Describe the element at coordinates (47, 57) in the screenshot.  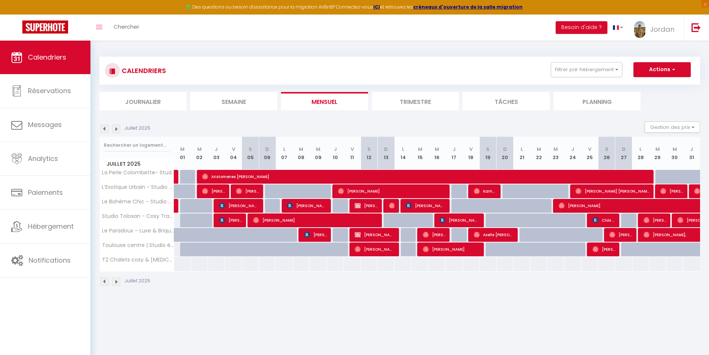
I see `span: Calendriers` at that location.